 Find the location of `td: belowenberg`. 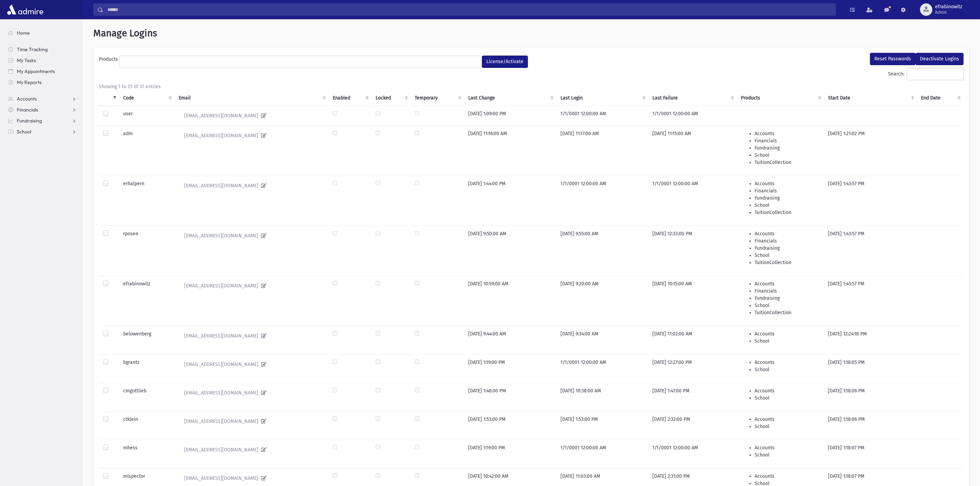

td: belowenberg is located at coordinates (147, 340).